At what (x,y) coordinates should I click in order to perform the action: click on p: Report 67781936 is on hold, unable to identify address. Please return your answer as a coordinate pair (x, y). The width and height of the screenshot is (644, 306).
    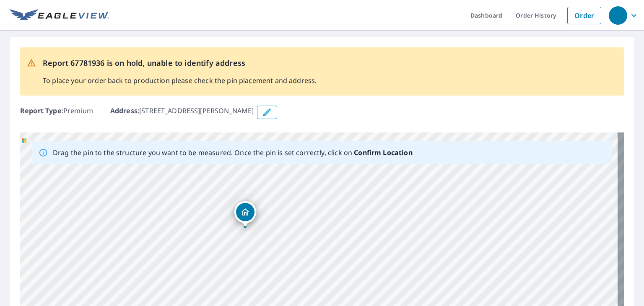
    Looking at the image, I should click on (180, 63).